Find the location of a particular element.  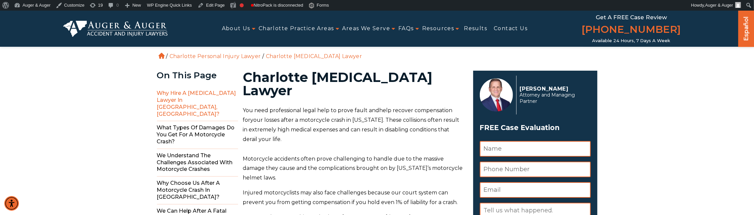

div: Accessibility Menu is located at coordinates (12, 203).